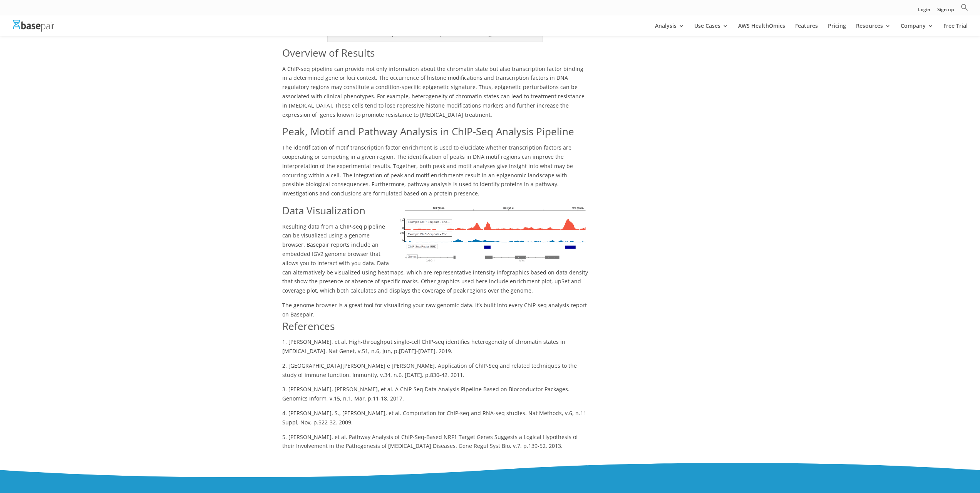 This screenshot has width=980, height=493. I want to click on a: Search Icon Link, so click(965, 9).